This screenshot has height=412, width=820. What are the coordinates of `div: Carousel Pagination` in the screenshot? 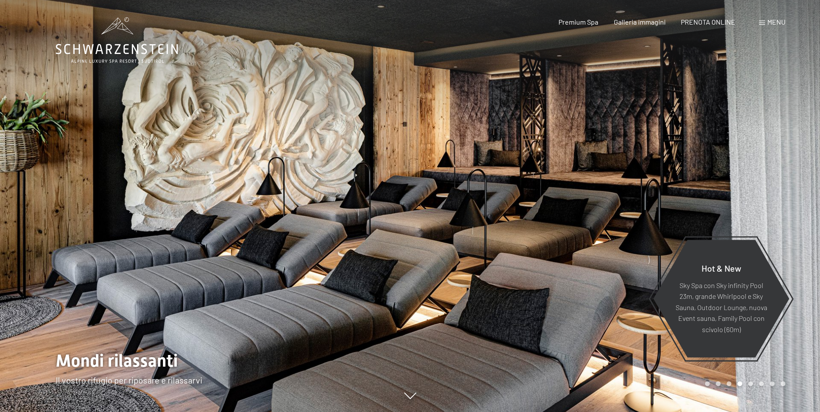 It's located at (744, 384).